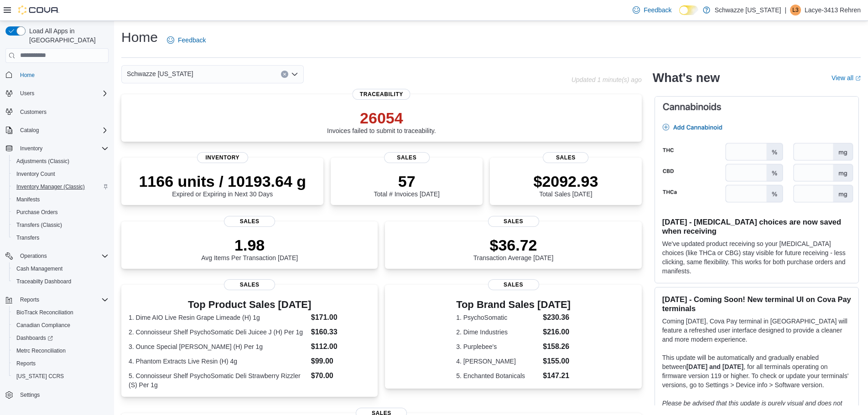  I want to click on img: Cova, so click(39, 10).